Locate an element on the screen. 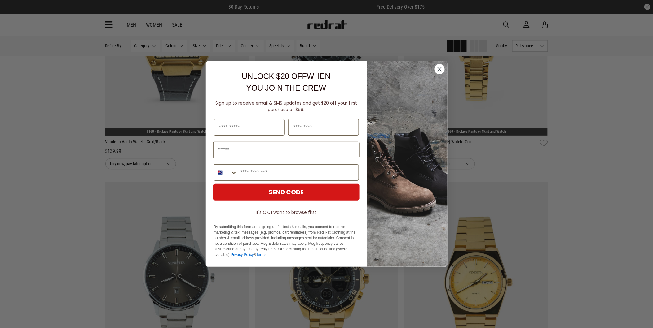  img: New Zealand is located at coordinates (220, 173).